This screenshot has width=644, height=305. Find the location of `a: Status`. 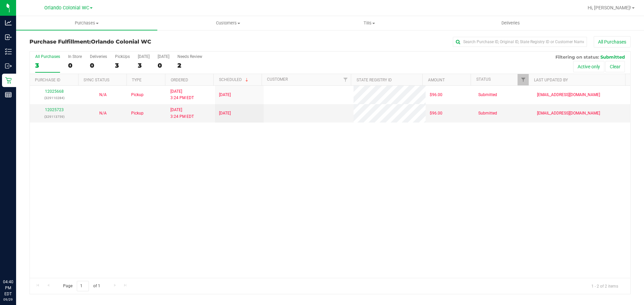

a: Status is located at coordinates (483, 79).